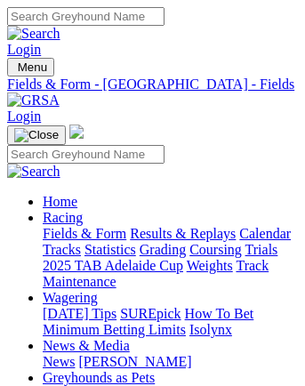 This screenshot has width=305, height=386. I want to click on a: Home, so click(60, 201).